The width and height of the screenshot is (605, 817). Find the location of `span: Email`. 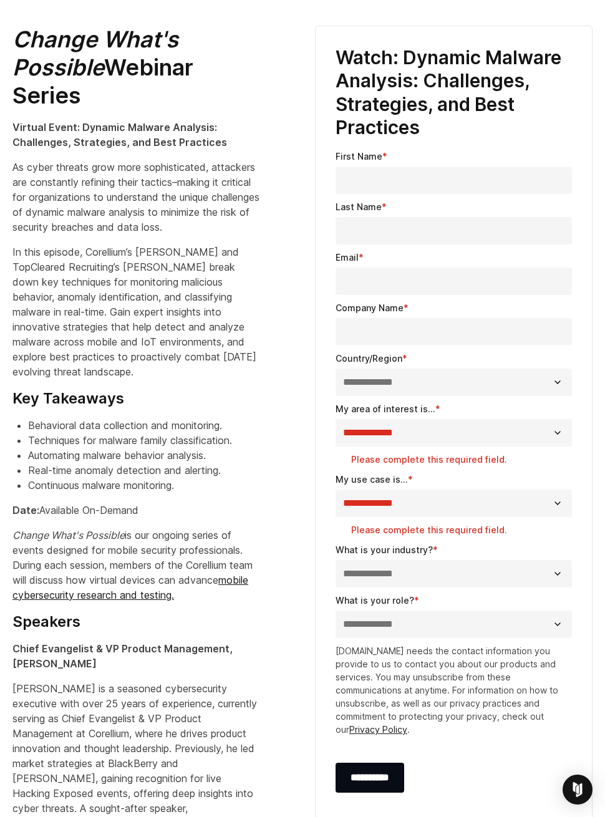

span: Email is located at coordinates (347, 257).